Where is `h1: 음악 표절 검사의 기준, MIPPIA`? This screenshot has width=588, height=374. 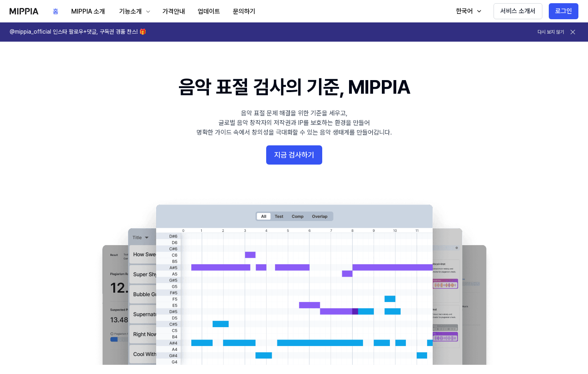 h1: 음악 표절 검사의 기준, MIPPIA is located at coordinates (294, 87).